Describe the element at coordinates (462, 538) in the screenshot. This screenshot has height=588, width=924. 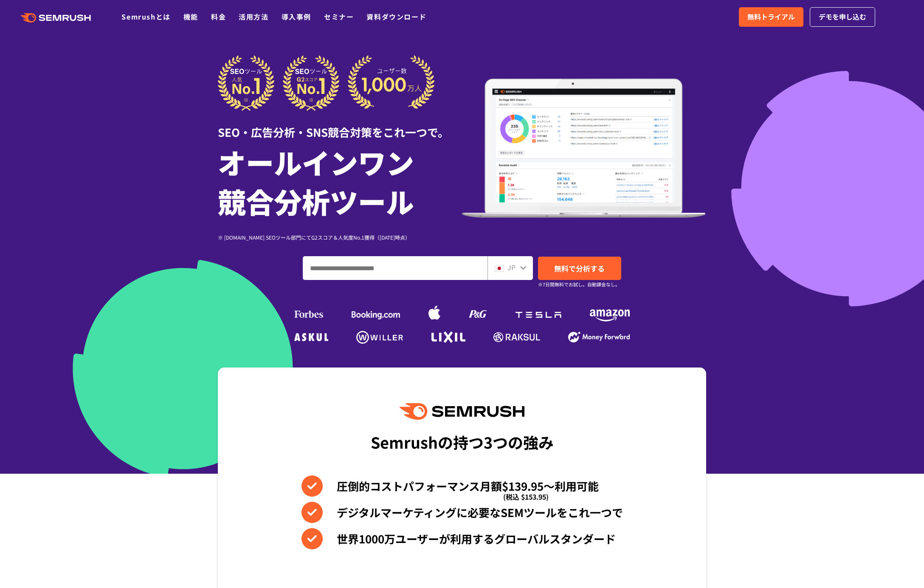
I see `li: 世界1000万ユーザーが利用するグローバルスタンダード` at that location.